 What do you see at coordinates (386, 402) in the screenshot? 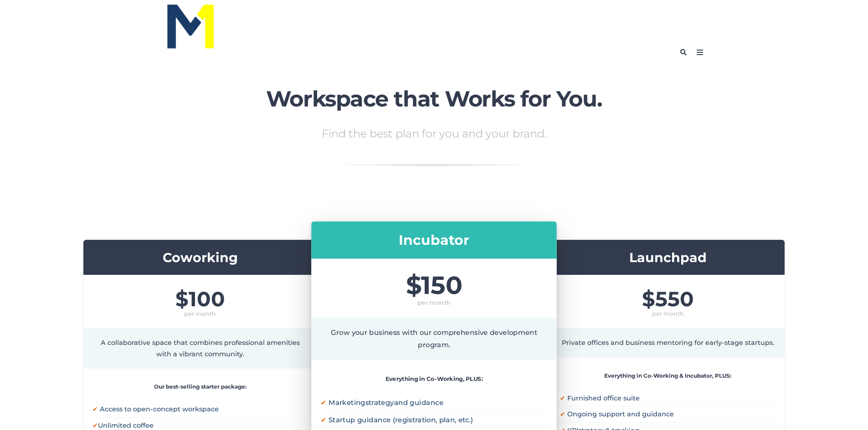
I see `span: Marketing and guidance` at bounding box center [386, 402].